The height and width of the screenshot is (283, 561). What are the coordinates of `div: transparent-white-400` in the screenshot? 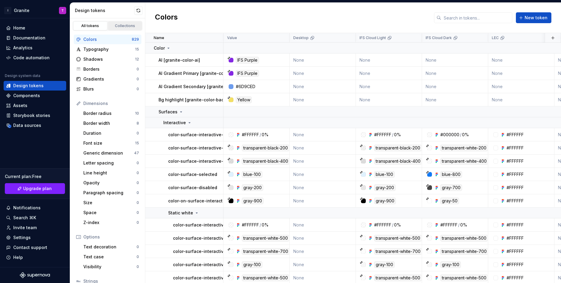 It's located at (464, 161).